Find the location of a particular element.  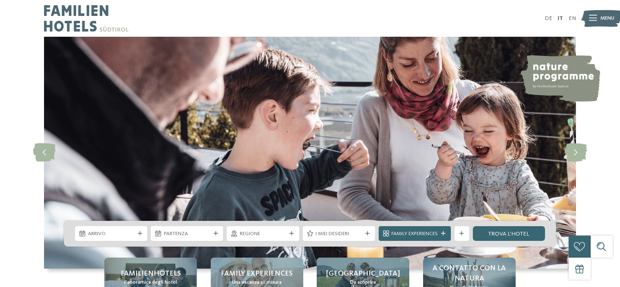

span: Da scoprire is located at coordinates (363, 282).